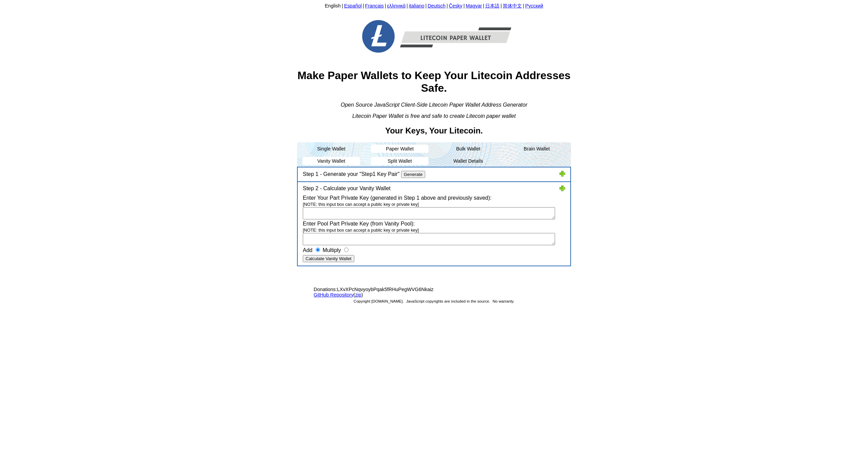  Describe the element at coordinates (512, 6) in the screenshot. I see `a: 简体中文` at that location.